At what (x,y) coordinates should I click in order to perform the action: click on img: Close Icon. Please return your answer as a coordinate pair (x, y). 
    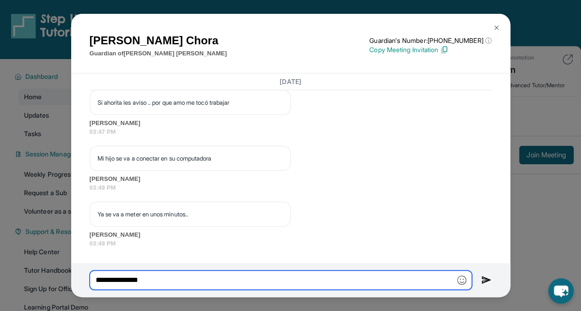
    Looking at the image, I should click on (496, 28).